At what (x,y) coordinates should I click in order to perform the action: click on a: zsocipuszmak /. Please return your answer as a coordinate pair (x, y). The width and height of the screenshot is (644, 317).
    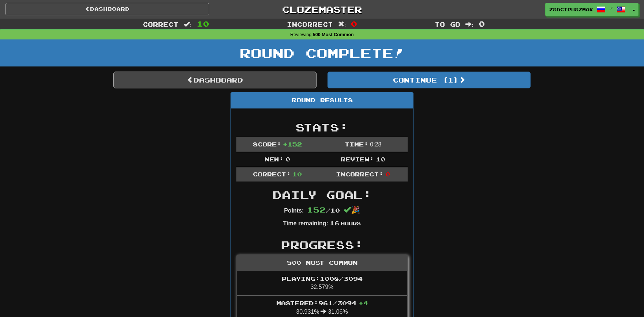
    Looking at the image, I should click on (587, 9).